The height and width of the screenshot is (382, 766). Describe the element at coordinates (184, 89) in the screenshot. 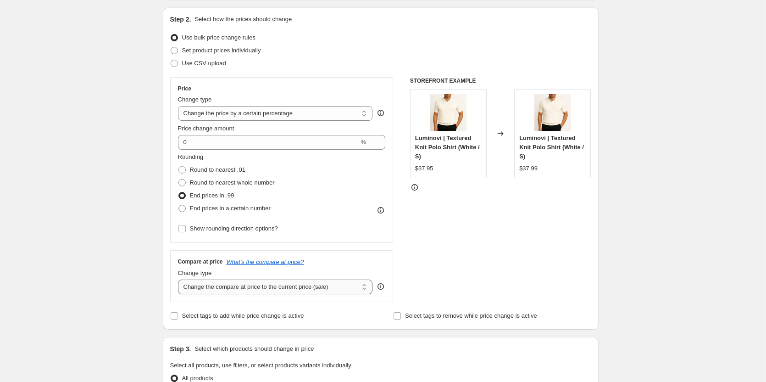

I see `h3: Price` at that location.